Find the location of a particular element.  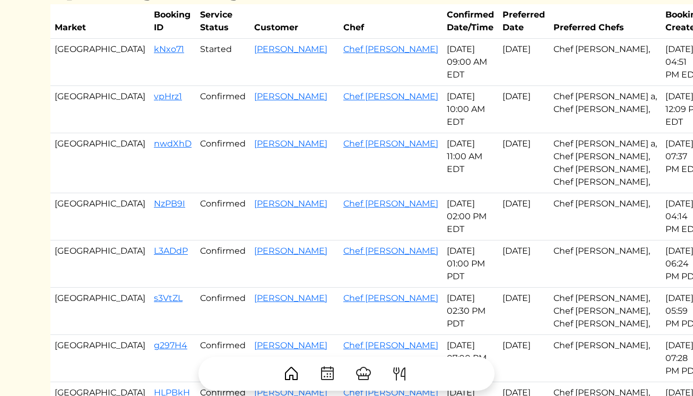

th: Preferred Chefs is located at coordinates (605, 21).